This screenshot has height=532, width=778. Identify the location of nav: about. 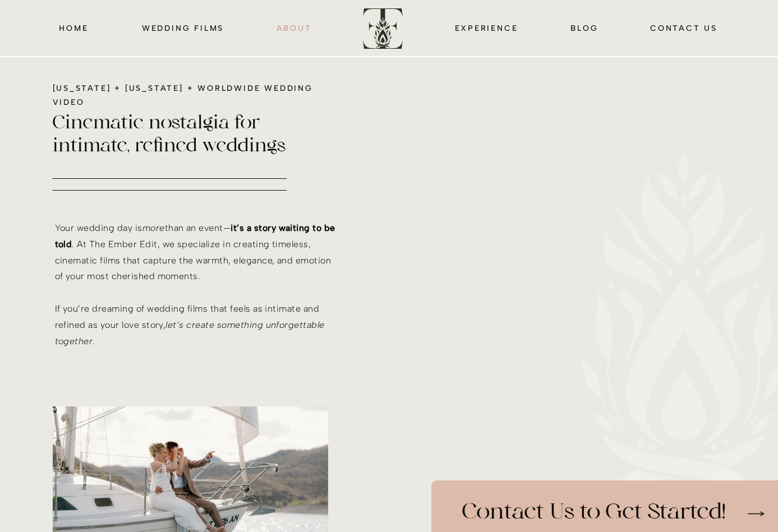
(294, 27).